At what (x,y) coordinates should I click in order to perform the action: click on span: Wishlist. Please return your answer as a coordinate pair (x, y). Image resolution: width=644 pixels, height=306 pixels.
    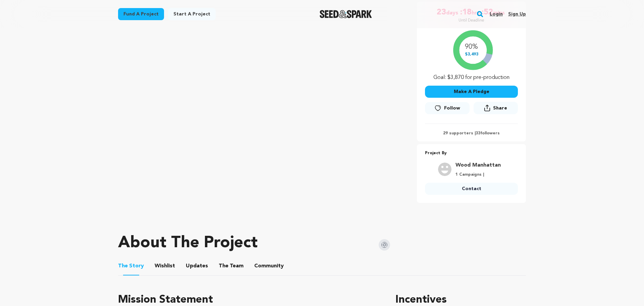
    Looking at the image, I should click on (165, 266).